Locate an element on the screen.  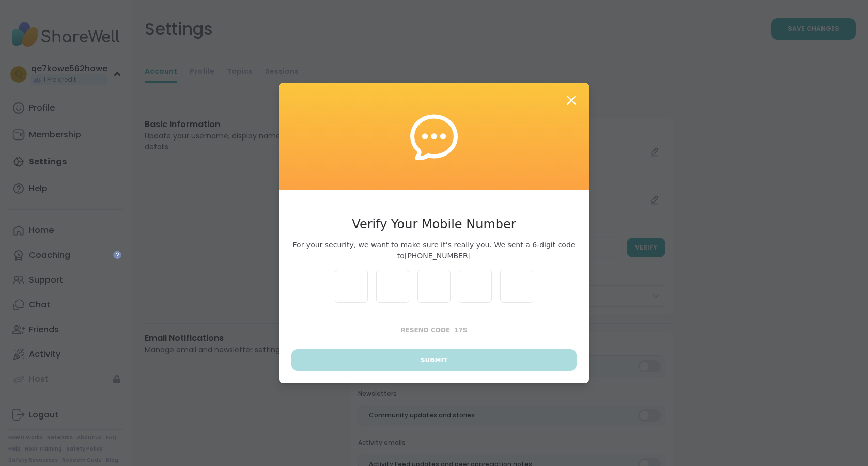
button: Submit is located at coordinates (434, 360).